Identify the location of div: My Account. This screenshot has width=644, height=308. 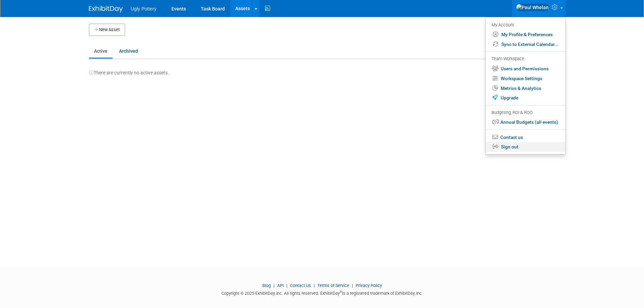
(525, 25).